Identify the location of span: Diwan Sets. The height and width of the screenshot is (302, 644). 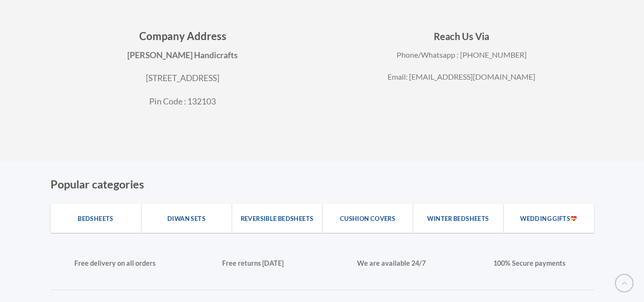
(186, 219).